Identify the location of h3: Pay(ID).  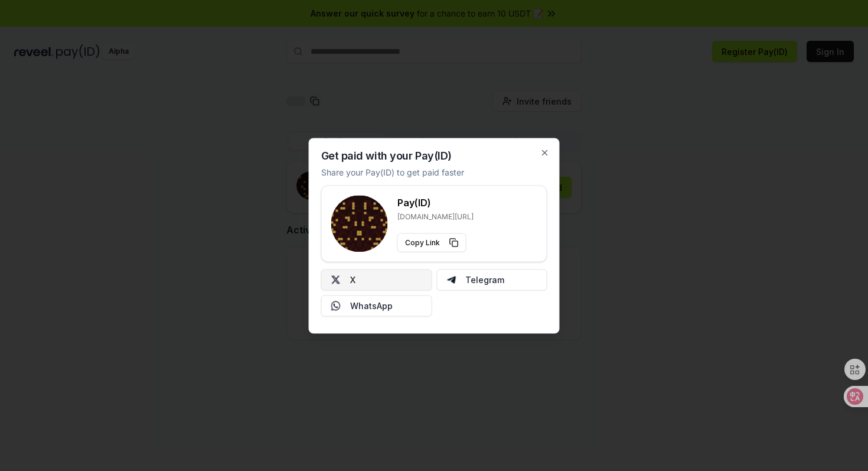
(435, 202).